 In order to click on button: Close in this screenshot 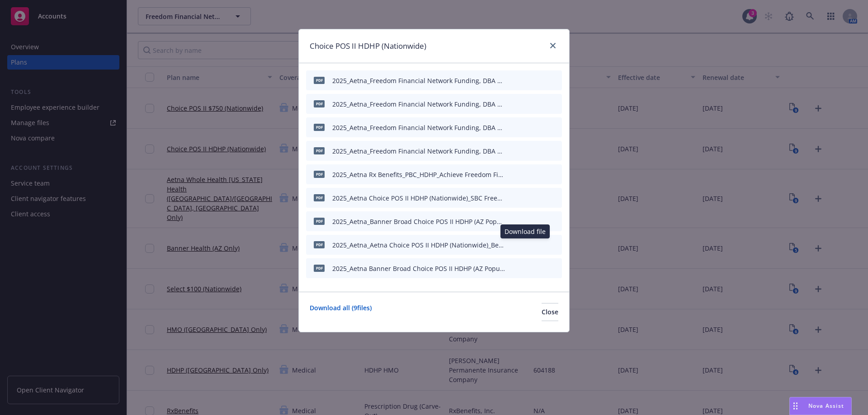, I will do `click(550, 312)`.